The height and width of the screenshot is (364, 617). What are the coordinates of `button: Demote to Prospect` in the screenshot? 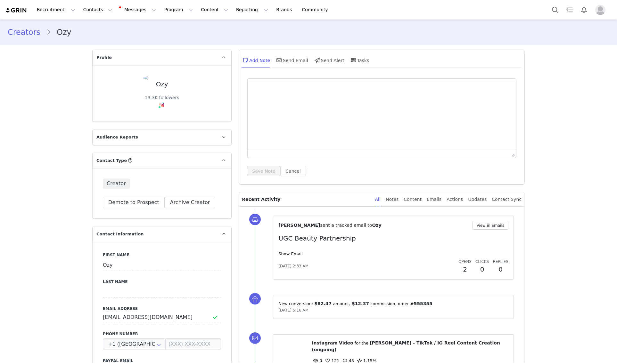 It's located at (133, 202).